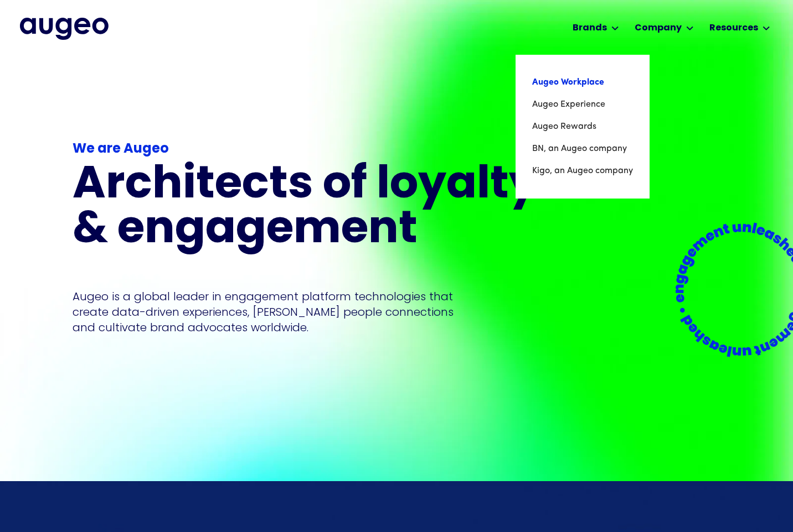 This screenshot has height=532, width=793. What do you see at coordinates (734, 28) in the screenshot?
I see `div: Resources` at bounding box center [734, 28].